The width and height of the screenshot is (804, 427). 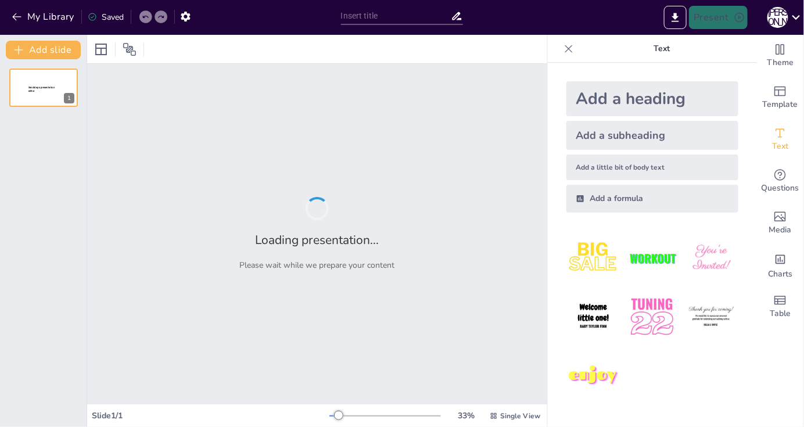 What do you see at coordinates (593, 258) in the screenshot?
I see `img: 1.jpeg` at bounding box center [593, 258].